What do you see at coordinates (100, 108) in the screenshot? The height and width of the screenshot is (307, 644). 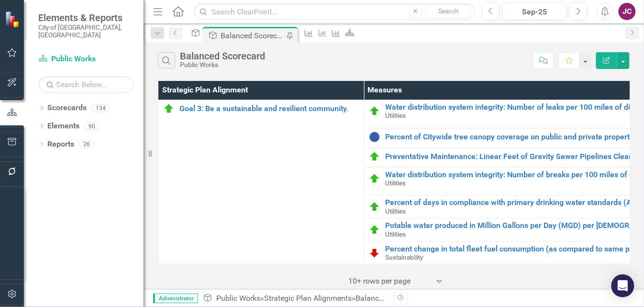 I see `div: 134` at bounding box center [100, 108].